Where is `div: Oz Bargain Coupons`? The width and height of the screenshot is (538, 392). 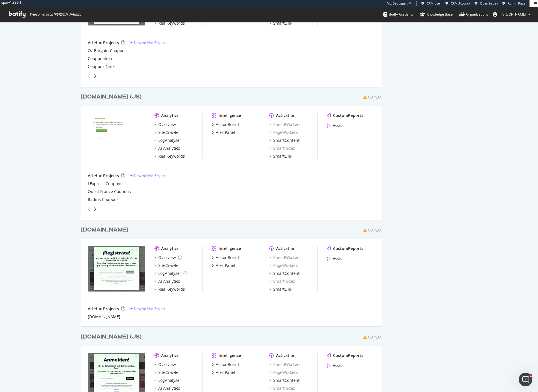
div: Oz Bargain Coupons is located at coordinates (107, 51).